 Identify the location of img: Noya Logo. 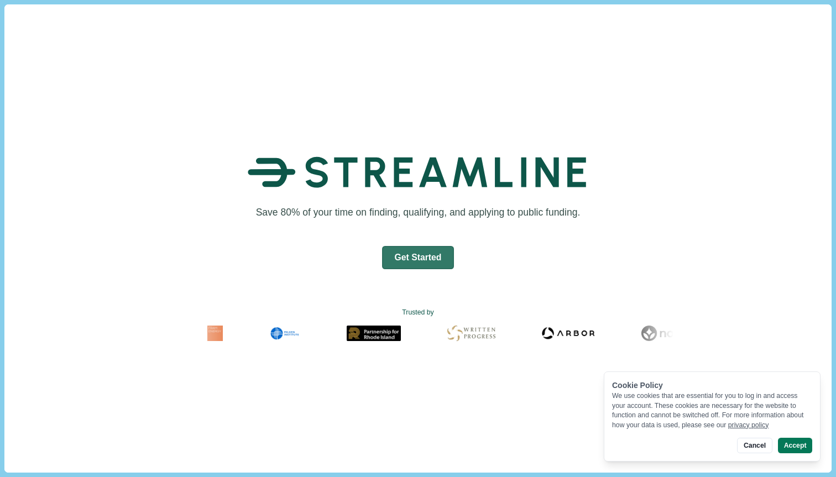
(664, 333).